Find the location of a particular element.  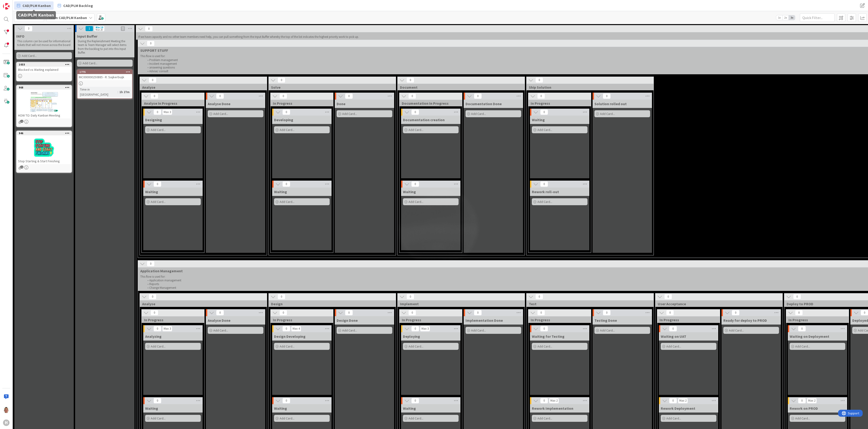

div: 1033 is located at coordinates (45, 64).